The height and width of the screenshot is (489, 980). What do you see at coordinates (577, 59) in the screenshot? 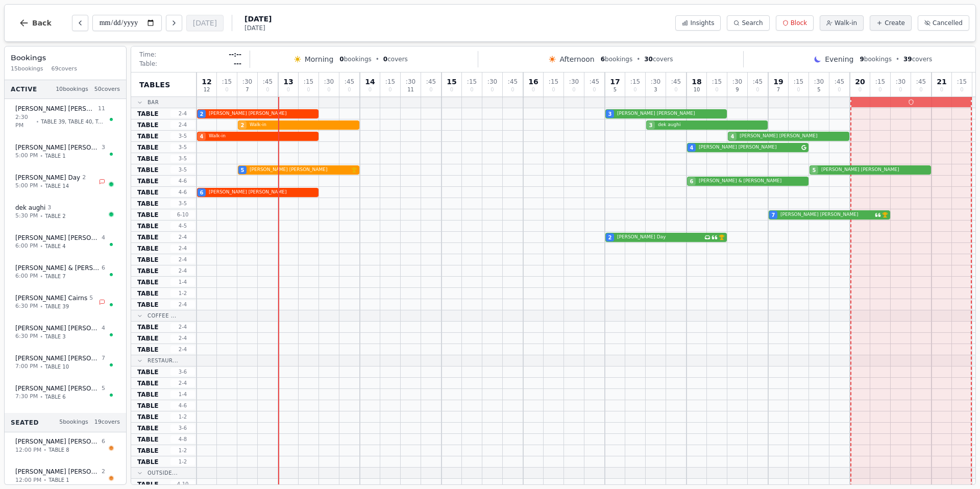
I see `span: Afternoon` at bounding box center [577, 59].